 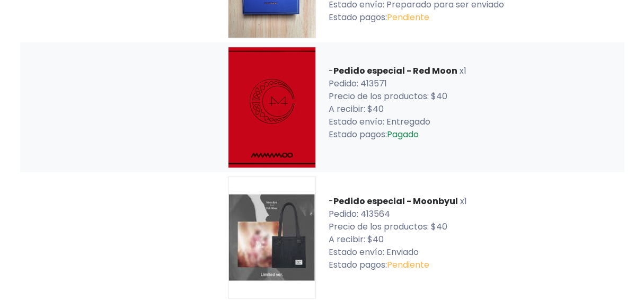 I want to click on a: -Pedido especial - Moonbyul, so click(x=394, y=201).